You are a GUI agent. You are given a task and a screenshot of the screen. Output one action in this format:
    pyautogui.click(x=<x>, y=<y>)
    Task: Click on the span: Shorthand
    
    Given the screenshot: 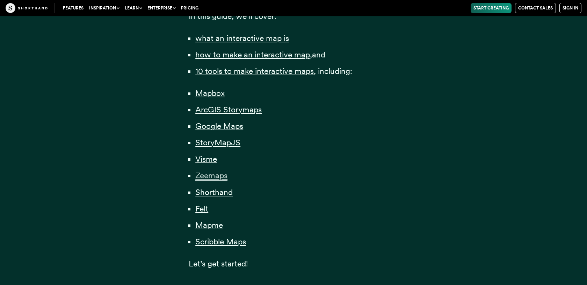 What is the action you would take?
    pyautogui.click(x=214, y=192)
    